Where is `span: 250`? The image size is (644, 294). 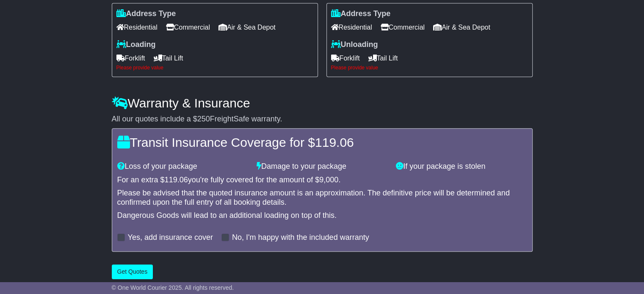
span: 250 is located at coordinates (204, 119).